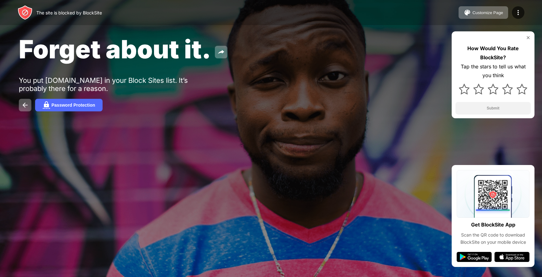  I want to click on span: Forget about it., so click(115, 49).